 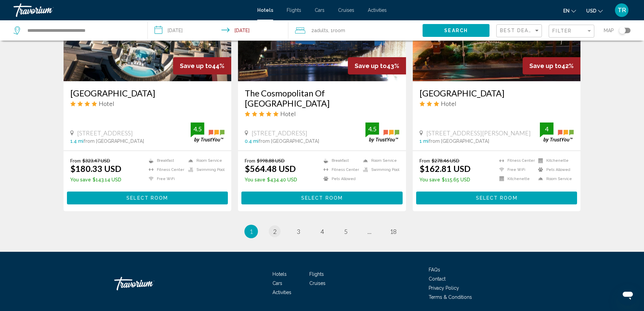 I want to click on p: $115.65 USD, so click(x=445, y=180).